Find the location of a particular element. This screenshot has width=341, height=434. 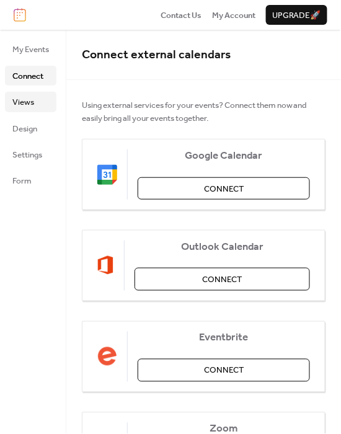

a: Settings is located at coordinates (30, 154).